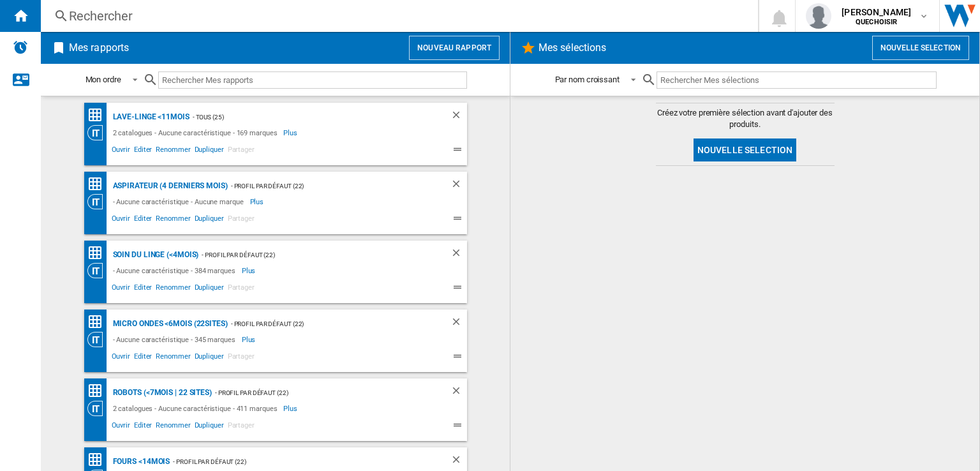  Describe the element at coordinates (155, 255) in the screenshot. I see `div: Soin du linge (<4mois)` at that location.